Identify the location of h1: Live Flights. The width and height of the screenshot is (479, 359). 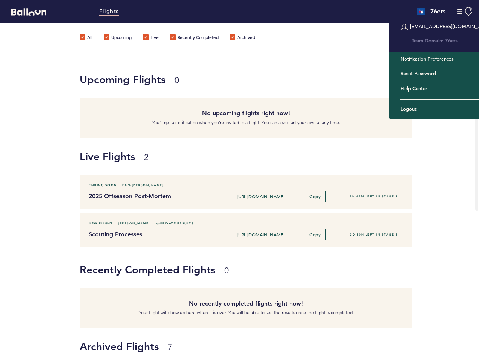
(276, 156).